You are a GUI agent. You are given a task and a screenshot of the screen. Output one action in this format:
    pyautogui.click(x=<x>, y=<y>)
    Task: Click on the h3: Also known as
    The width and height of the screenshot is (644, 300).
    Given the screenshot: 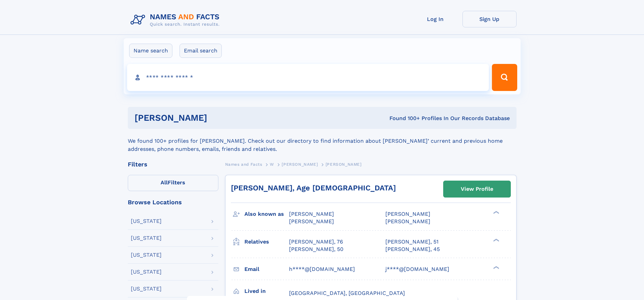 What is the action you would take?
    pyautogui.click(x=267, y=214)
    